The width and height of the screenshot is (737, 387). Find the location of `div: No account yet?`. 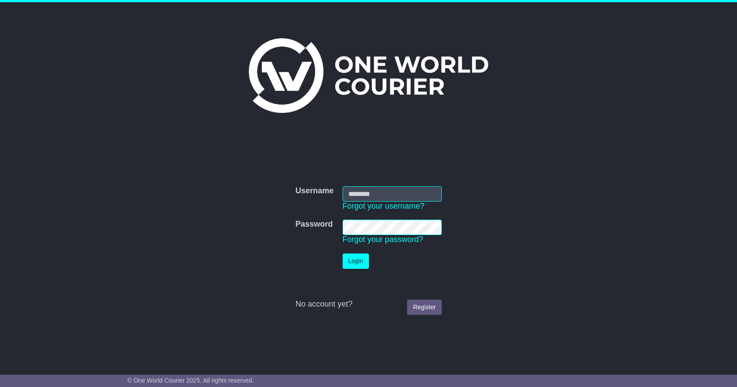

div: No account yet? is located at coordinates (368, 304).